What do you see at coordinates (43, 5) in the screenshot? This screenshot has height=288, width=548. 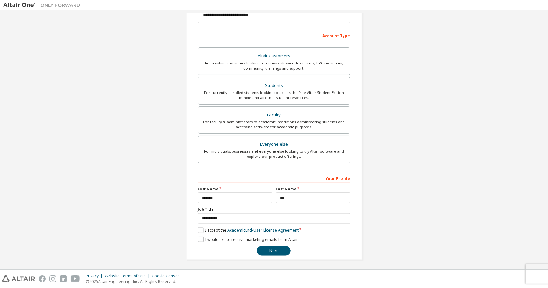 I see `img: Altair One` at bounding box center [43, 5].